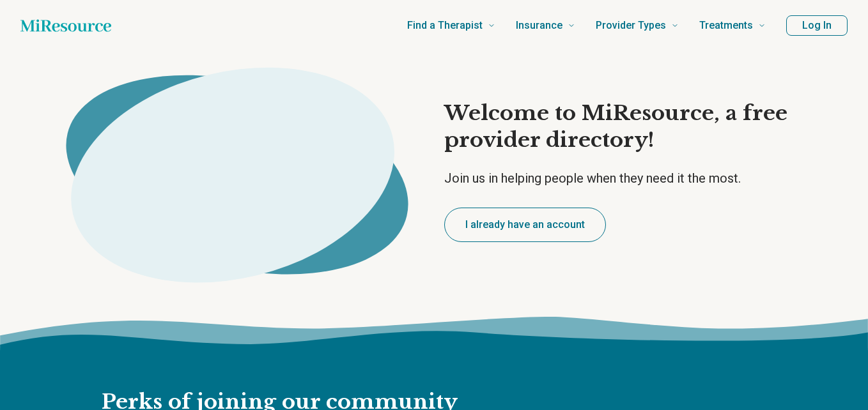  What do you see at coordinates (66, 26) in the screenshot?
I see `a: Home page` at bounding box center [66, 26].